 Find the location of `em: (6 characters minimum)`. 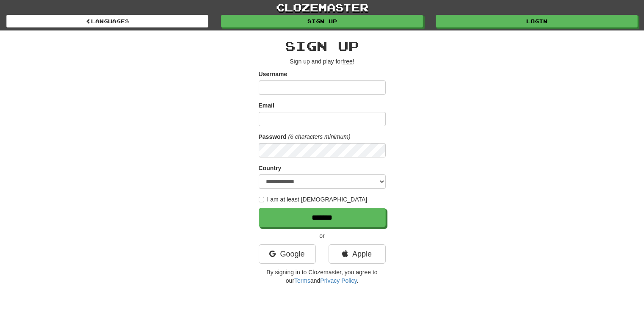

em: (6 characters minimum) is located at coordinates (319, 137).